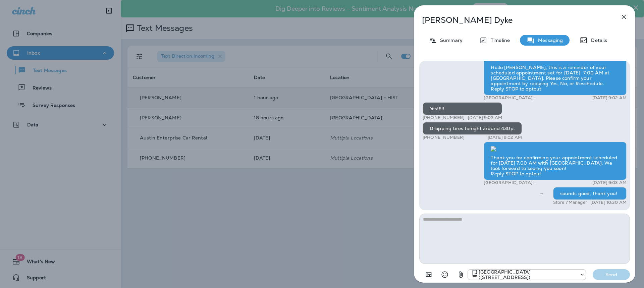 The image size is (644, 288). Describe the element at coordinates (590, 193) in the screenshot. I see `div: sounds good, thank you!` at that location.